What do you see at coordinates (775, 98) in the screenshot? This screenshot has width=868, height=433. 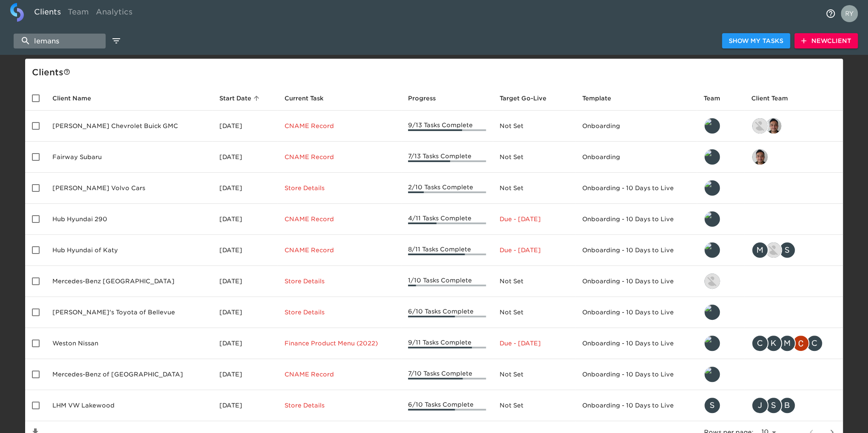 I see `span: Client Team` at bounding box center [775, 98].